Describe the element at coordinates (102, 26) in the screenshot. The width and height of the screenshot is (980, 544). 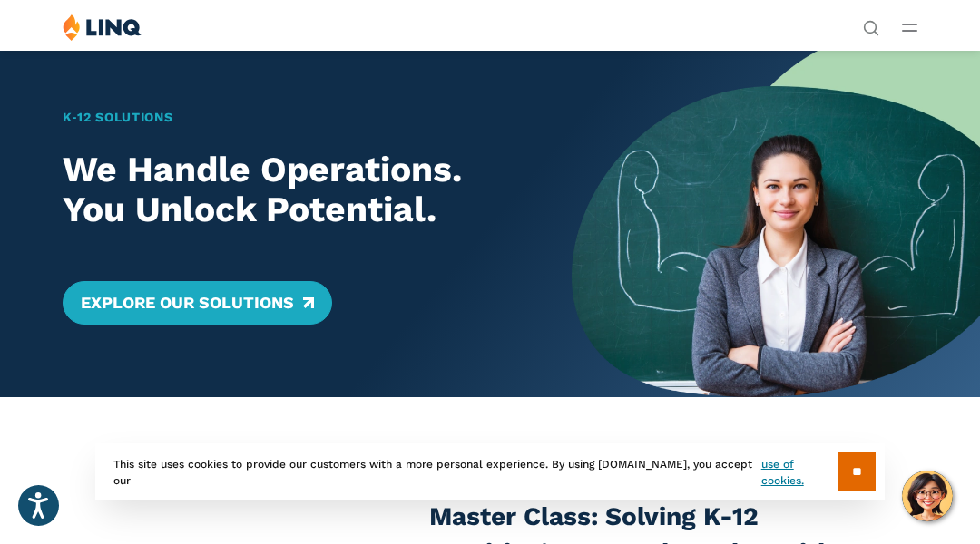
I see `img: LINQ | K‑12 Software` at that location.